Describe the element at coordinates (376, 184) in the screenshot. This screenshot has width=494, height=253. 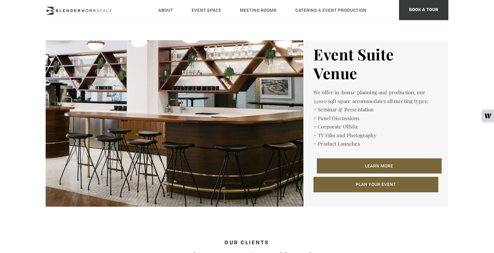
I see `button: Plan Your Event` at that location.